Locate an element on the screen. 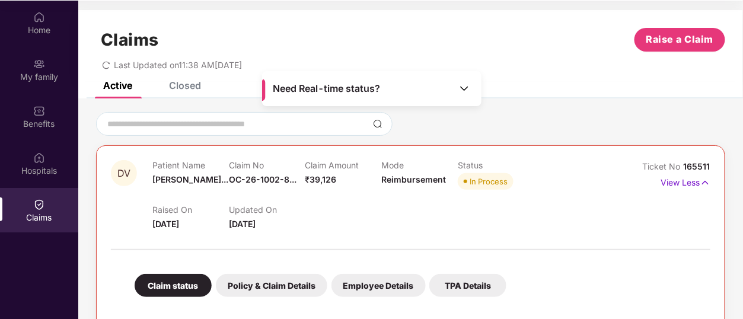 The height and width of the screenshot is (319, 743). p: View Less is located at coordinates (686, 181).